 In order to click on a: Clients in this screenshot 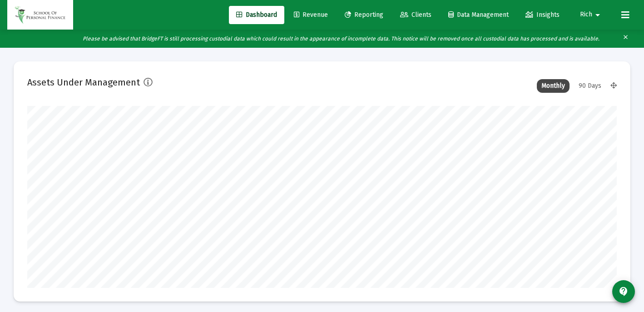, I will do `click(415, 15)`.